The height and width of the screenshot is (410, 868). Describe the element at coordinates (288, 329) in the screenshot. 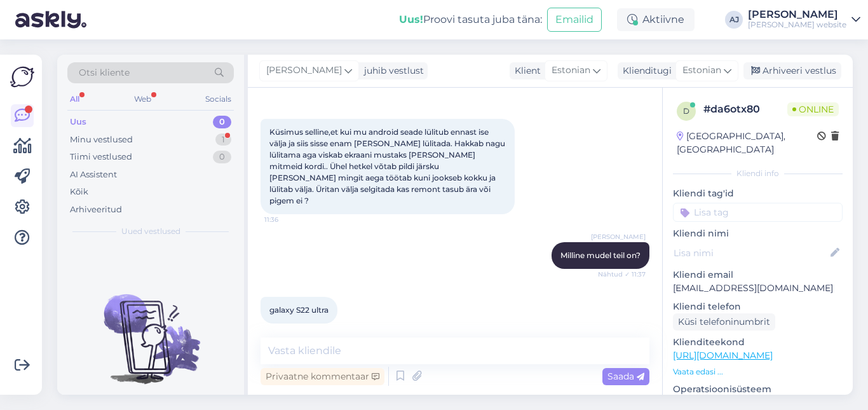

I see `span: 11:37` at that location.